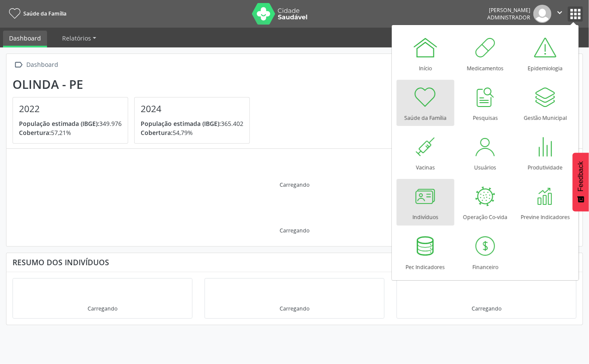 This screenshot has height=364, width=589. I want to click on a: Usuários, so click(486, 152).